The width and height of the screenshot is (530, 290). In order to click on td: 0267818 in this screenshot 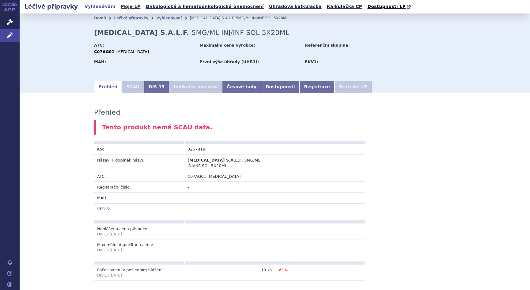, I will do `click(230, 149)`.